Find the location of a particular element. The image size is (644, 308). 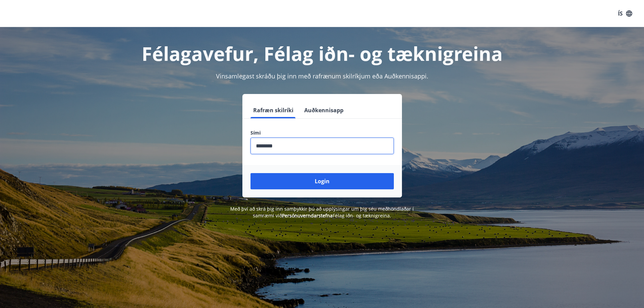

button: Auðkennisapp is located at coordinates (323, 110).